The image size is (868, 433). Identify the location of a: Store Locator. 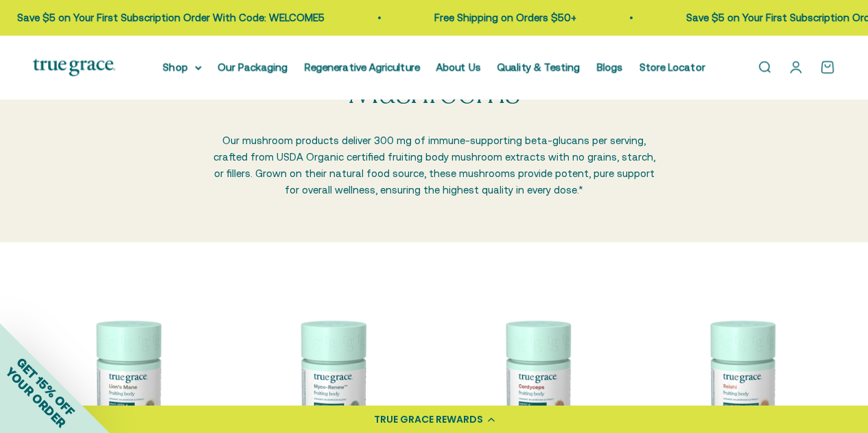
(672, 66).